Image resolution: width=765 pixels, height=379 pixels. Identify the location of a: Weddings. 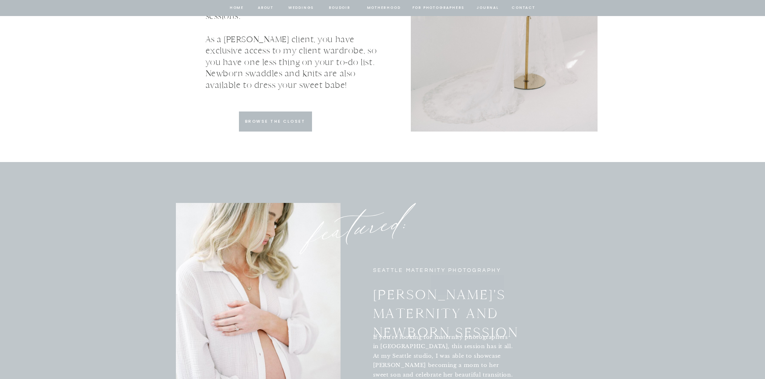
(301, 8).